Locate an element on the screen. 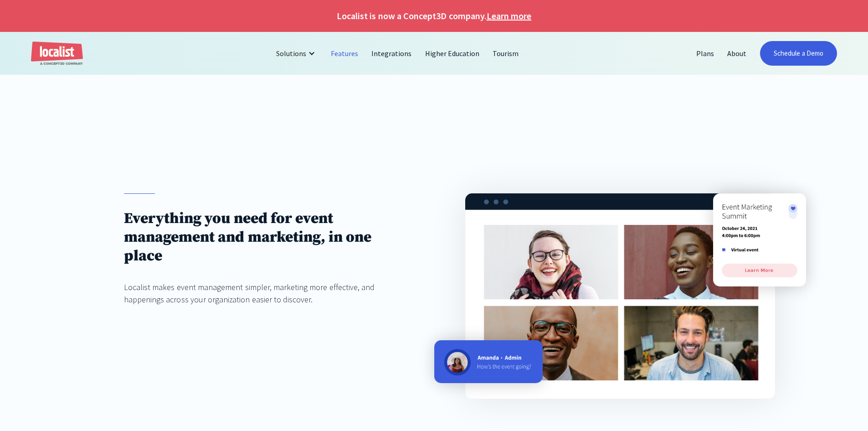 The height and width of the screenshot is (431, 868). a: Features is located at coordinates (345, 53).